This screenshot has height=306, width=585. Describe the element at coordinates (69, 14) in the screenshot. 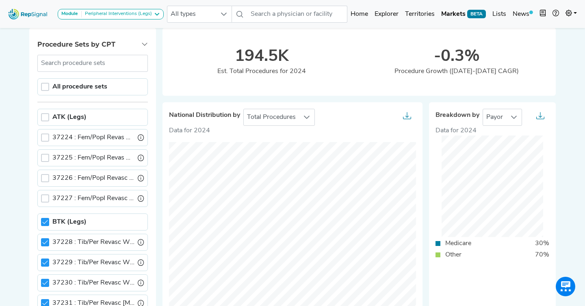

I see `strong: Module` at that location.